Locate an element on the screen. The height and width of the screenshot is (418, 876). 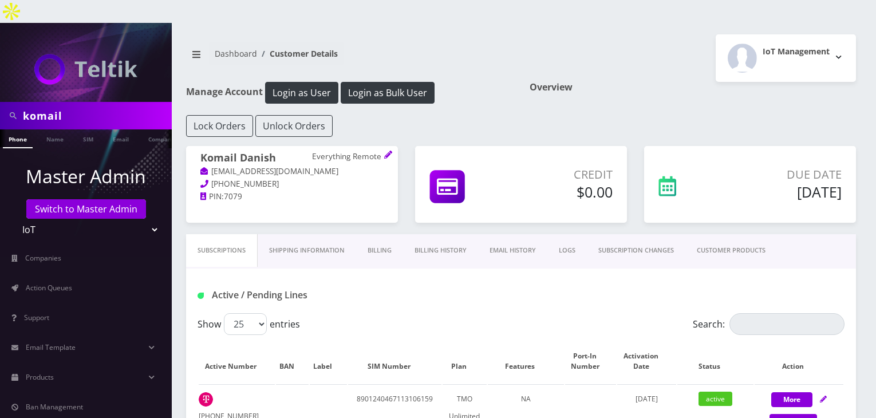
li: Customer Details is located at coordinates (297, 53).